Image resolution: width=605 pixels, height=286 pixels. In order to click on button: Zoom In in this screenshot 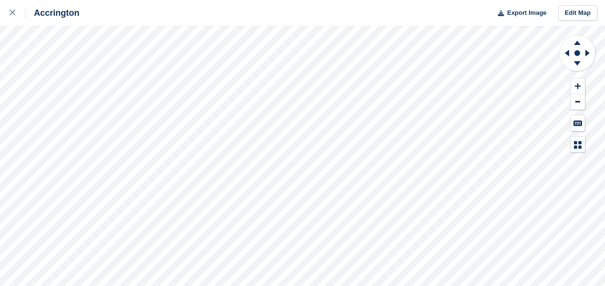, I will do `click(578, 86)`.